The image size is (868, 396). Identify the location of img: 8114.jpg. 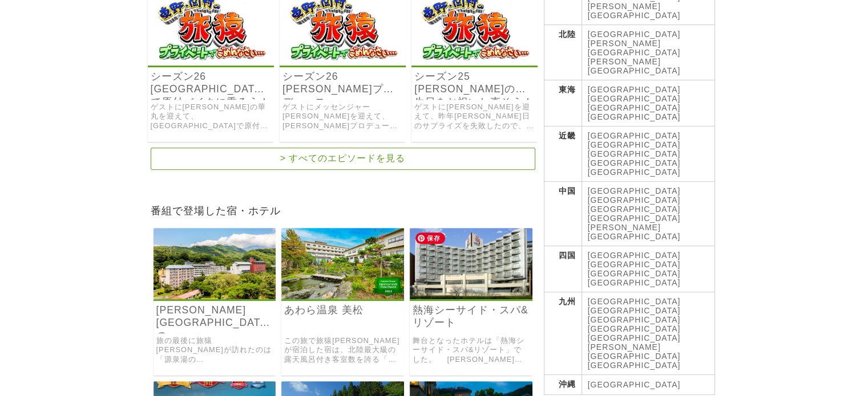
(342, 263).